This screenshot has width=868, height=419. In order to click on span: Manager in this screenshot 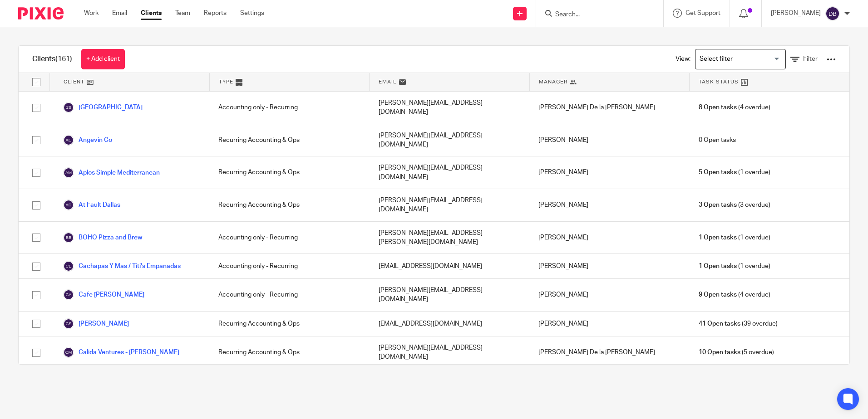, I will do `click(554, 82)`.